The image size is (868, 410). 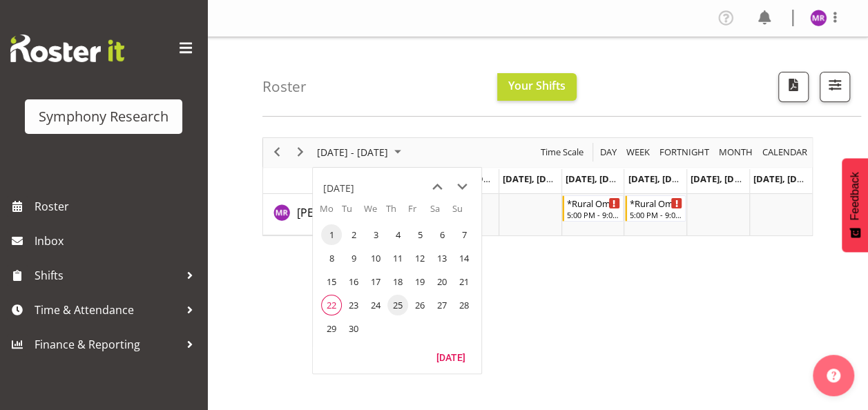 What do you see at coordinates (684, 152) in the screenshot?
I see `span: Fortnight` at bounding box center [684, 152].